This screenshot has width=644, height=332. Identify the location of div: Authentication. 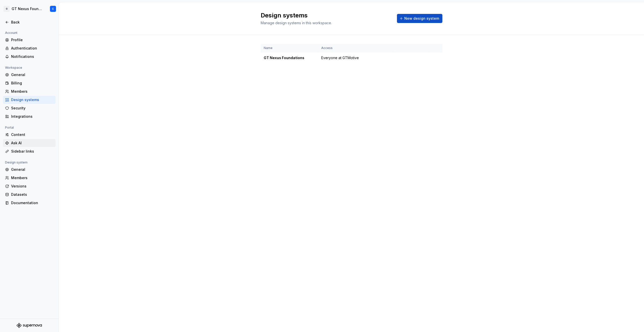
(32, 48).